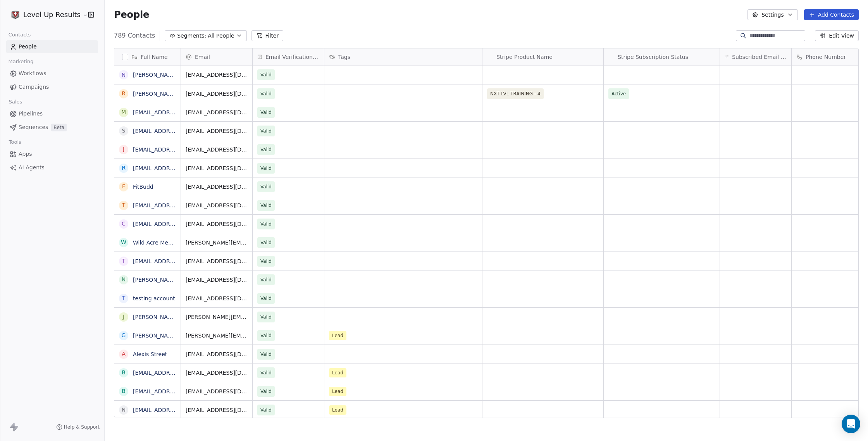 Image resolution: width=868 pixels, height=441 pixels. I want to click on span: Pipelines, so click(30, 114).